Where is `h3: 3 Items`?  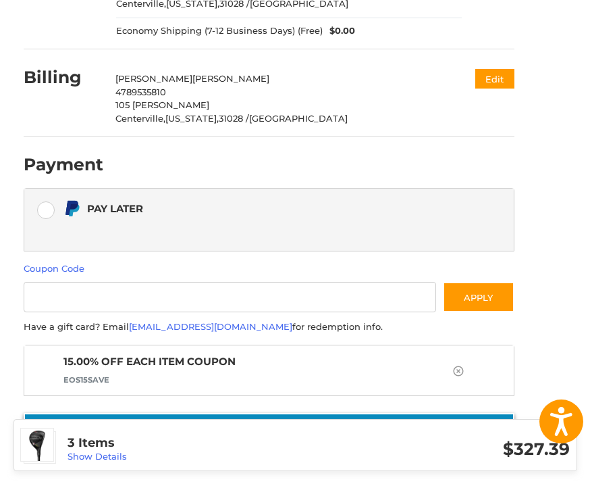
h3: 3 Items is located at coordinates (193, 443).